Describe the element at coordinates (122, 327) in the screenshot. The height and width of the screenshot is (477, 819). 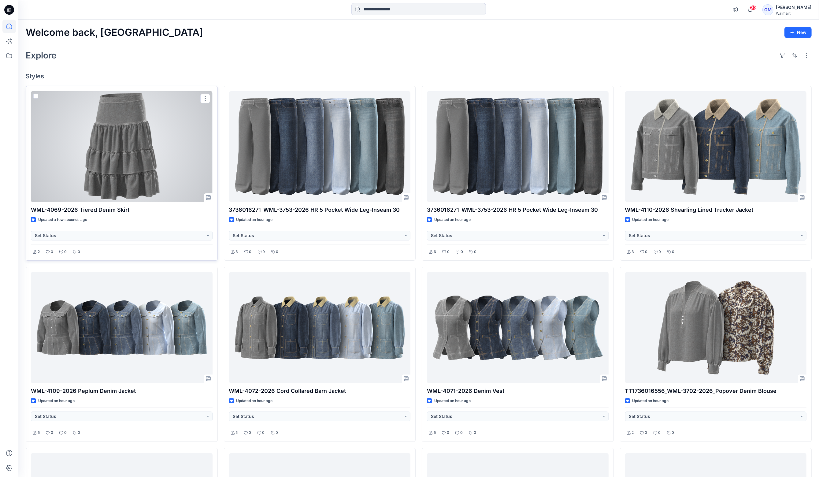
I see `a: WML-4109-2026 Peplum Denim Jacket` at that location.